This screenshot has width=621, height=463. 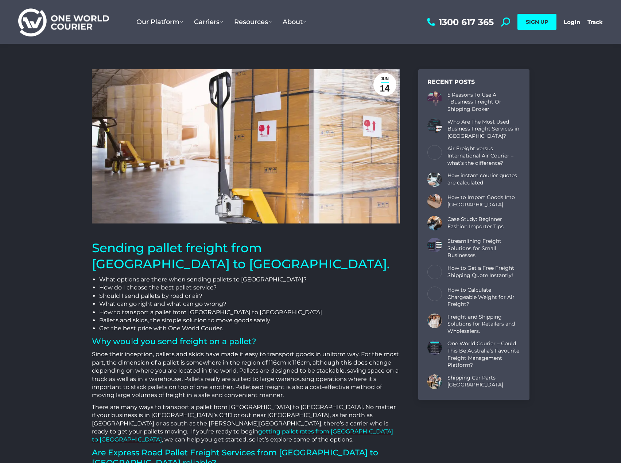 What do you see at coordinates (484, 272) in the screenshot?
I see `a: How to Get a Free Freight Shipping Quote Instantly!` at bounding box center [484, 272].